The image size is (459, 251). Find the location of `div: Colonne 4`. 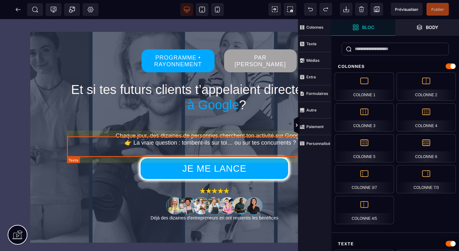

div: Colonne 4 is located at coordinates (426, 117).